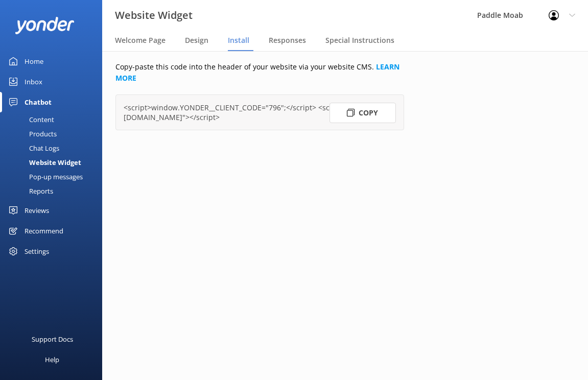 Image resolution: width=588 pixels, height=380 pixels. What do you see at coordinates (32, 148) in the screenshot?
I see `div: Chat Logs` at bounding box center [32, 148].